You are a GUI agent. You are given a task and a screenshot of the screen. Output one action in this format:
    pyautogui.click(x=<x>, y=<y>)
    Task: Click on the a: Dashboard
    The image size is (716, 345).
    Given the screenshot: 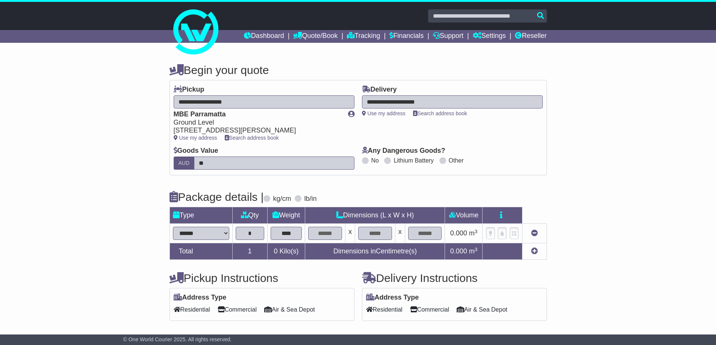 What is the action you would take?
    pyautogui.click(x=264, y=36)
    